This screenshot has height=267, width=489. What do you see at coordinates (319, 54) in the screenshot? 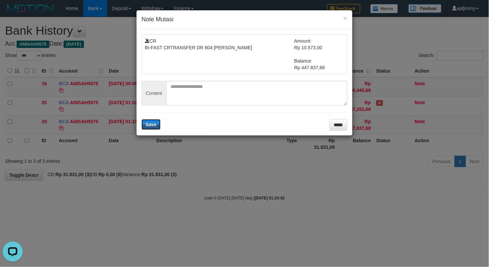
I see `td: Amount: Rp 10.573,00 Balance: Rp 447.837,68` at bounding box center [319, 54].